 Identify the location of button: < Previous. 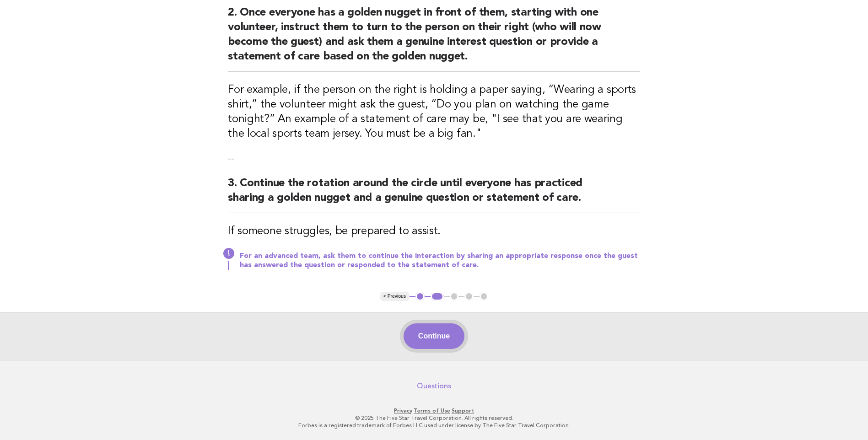
(395, 297).